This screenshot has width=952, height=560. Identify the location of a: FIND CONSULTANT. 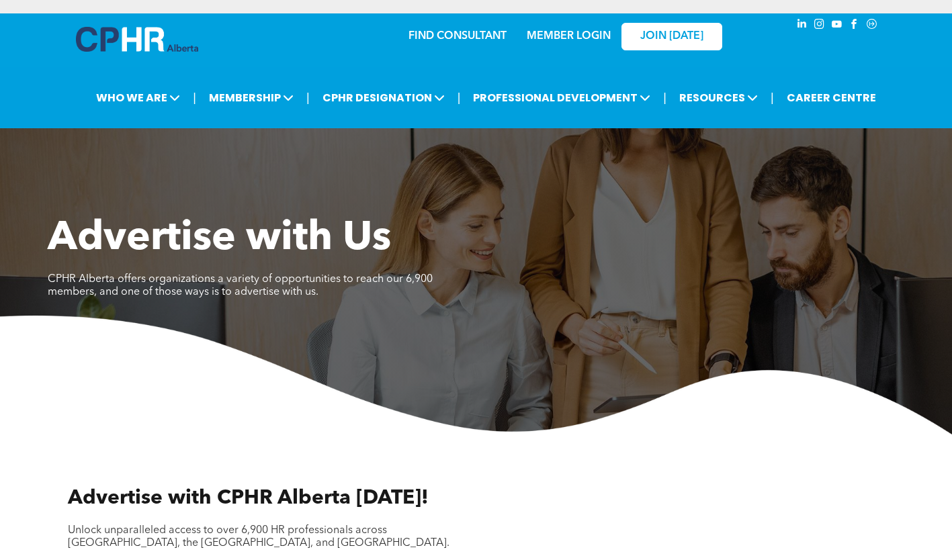
(458, 36).